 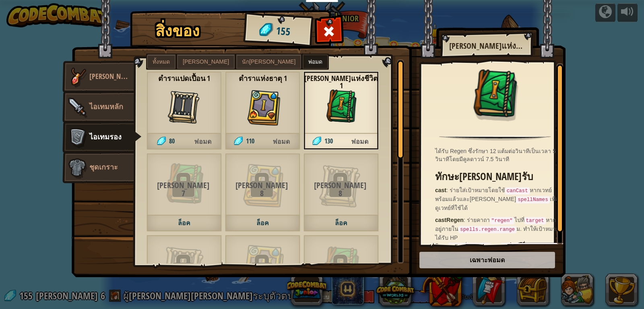 I want to click on img: item-icon-accessories.png, so click(x=78, y=77).